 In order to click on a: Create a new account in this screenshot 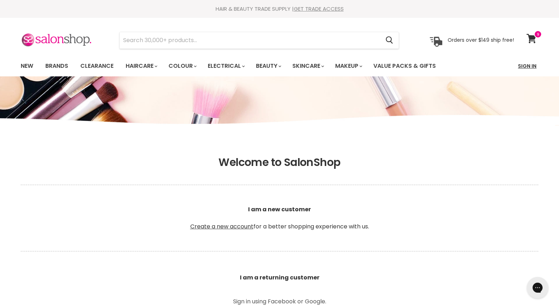, I will do `click(222, 226)`.